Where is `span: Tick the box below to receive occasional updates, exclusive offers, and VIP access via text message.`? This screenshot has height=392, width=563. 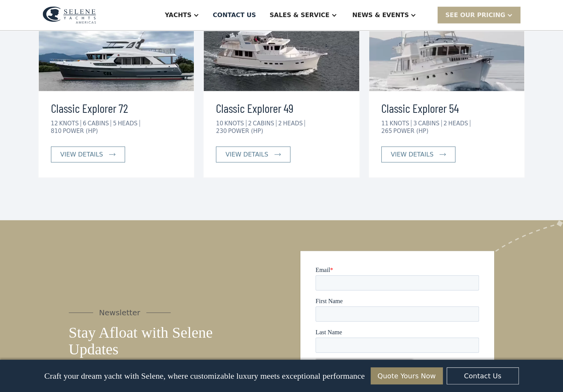
span: Tick the box below to receive occasional updates, exclusive offers, and VIP access via text message. is located at coordinates (61, 269).